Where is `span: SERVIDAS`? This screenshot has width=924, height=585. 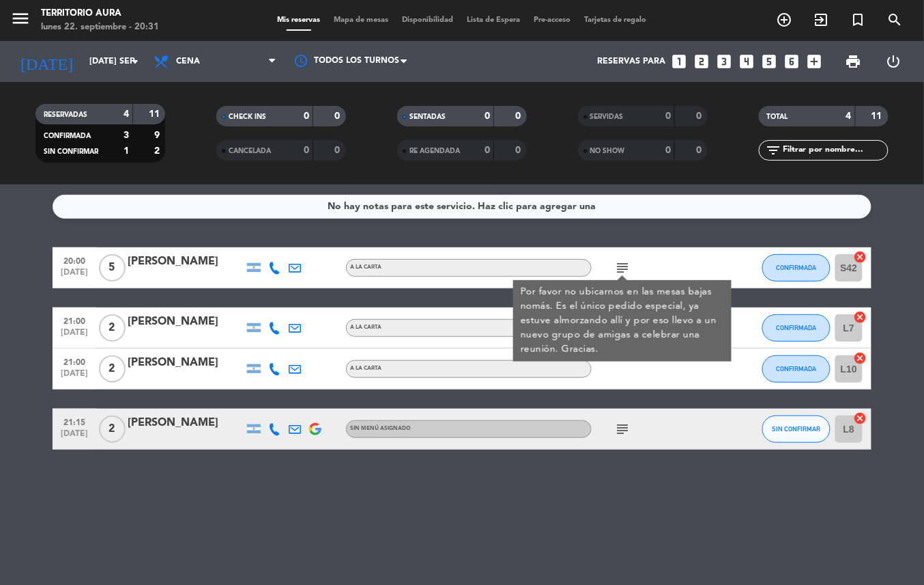
span: SERVIDAS is located at coordinates (607, 117).